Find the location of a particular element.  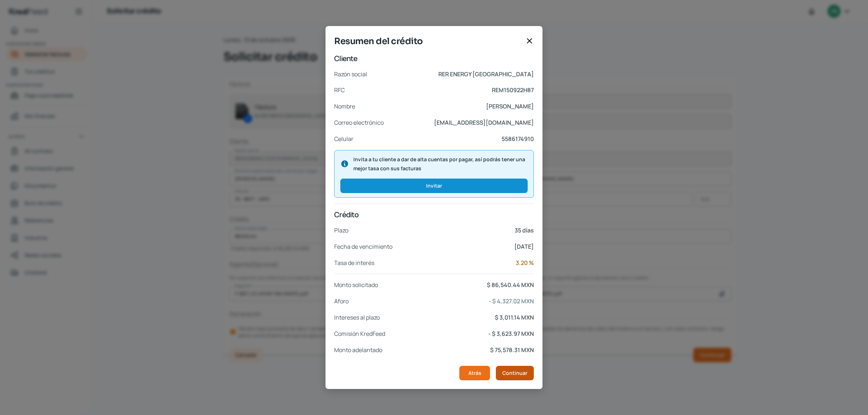

span: Invita a tu cliente a dar de alta cuentas por pagar, así podrás tener una mejor tasa con sus fact... is located at coordinates (440, 164).